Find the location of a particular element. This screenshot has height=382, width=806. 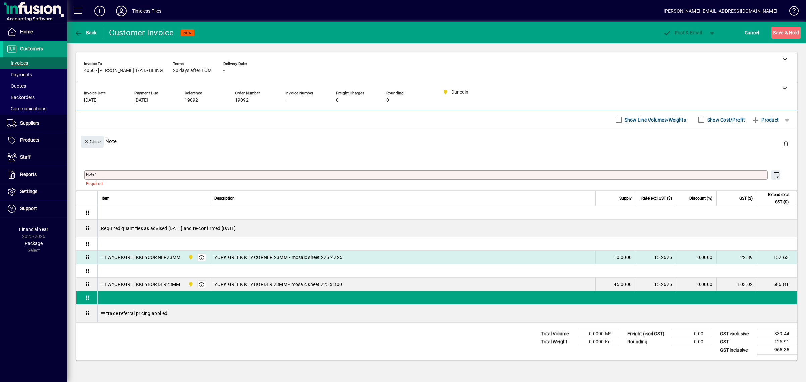

span: Financial Year is located at coordinates (34, 229).